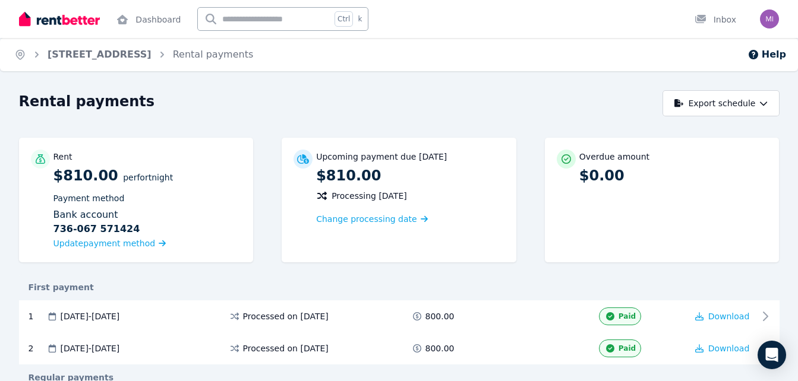 This screenshot has height=381, width=798. I want to click on img: RentBetter, so click(59, 19).